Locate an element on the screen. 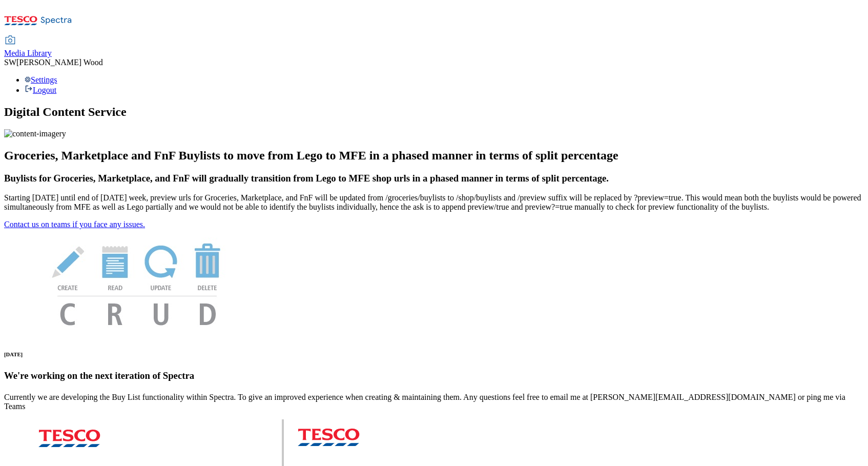 This screenshot has height=466, width=868. img: News Image is located at coordinates (137, 283).